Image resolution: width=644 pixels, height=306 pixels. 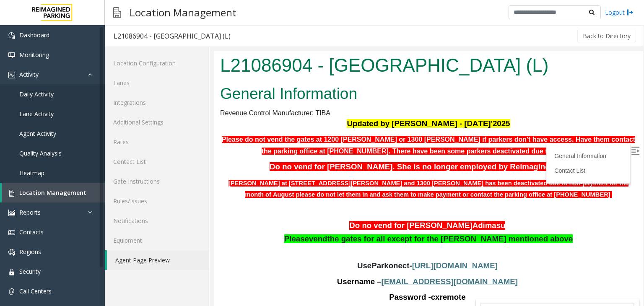 I want to click on a: Rates, so click(x=157, y=142).